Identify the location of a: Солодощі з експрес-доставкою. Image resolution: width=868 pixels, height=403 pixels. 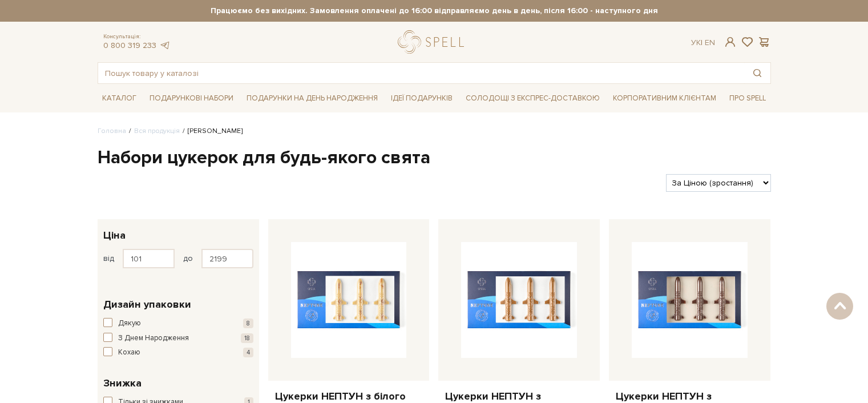
(532, 98).